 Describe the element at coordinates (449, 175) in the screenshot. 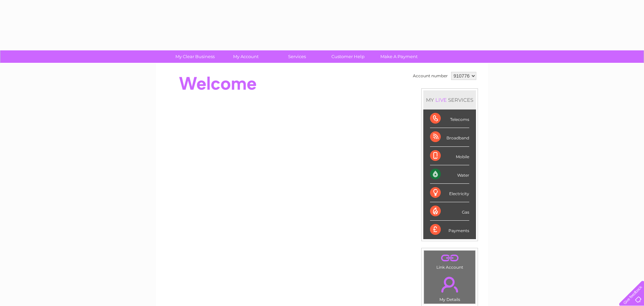

I see `div: Water` at that location.